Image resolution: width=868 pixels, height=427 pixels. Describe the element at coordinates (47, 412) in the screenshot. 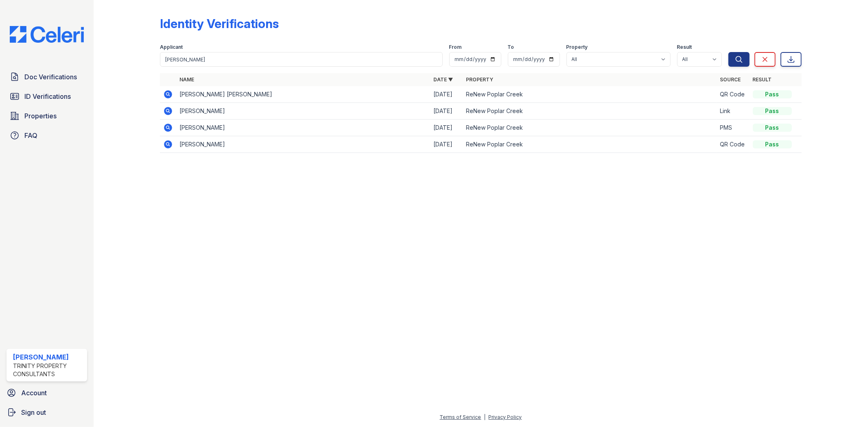

I see `a: Sign out` at that location.